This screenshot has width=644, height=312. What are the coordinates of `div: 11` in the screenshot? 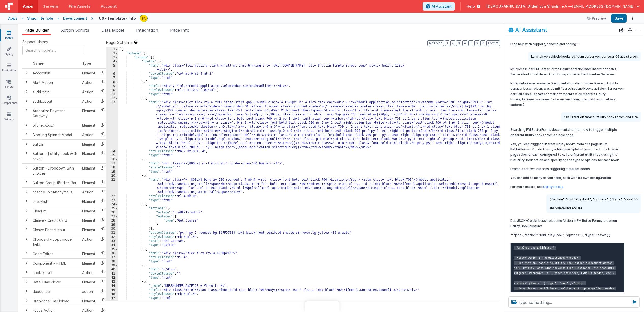 It's located at (112, 94).